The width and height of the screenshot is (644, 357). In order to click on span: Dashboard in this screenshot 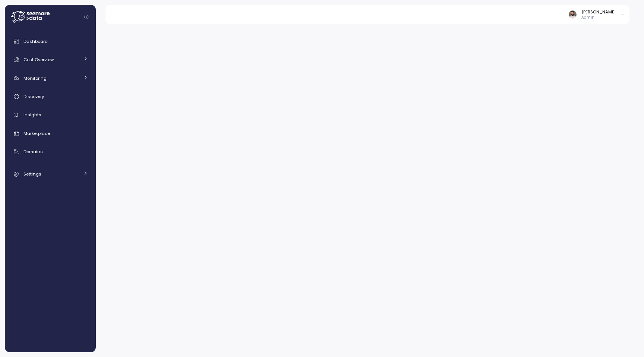, I will do `click(35, 42)`.